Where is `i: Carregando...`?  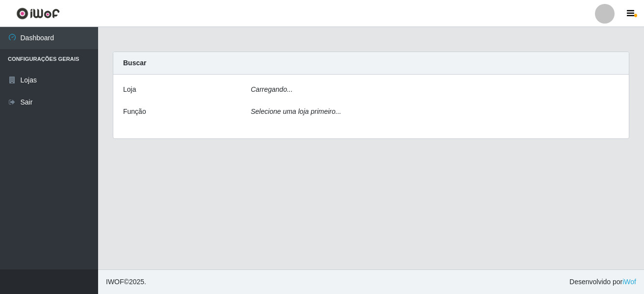 i: Carregando... is located at coordinates (272, 89).